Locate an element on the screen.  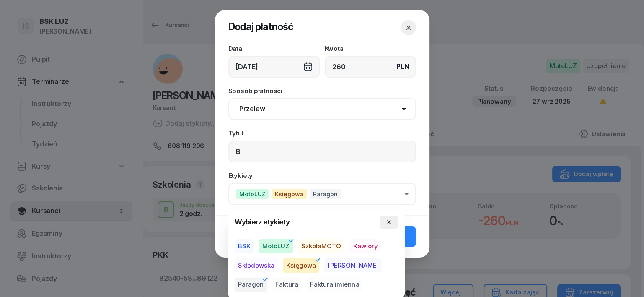
button: Faktura is located at coordinates (287, 285).